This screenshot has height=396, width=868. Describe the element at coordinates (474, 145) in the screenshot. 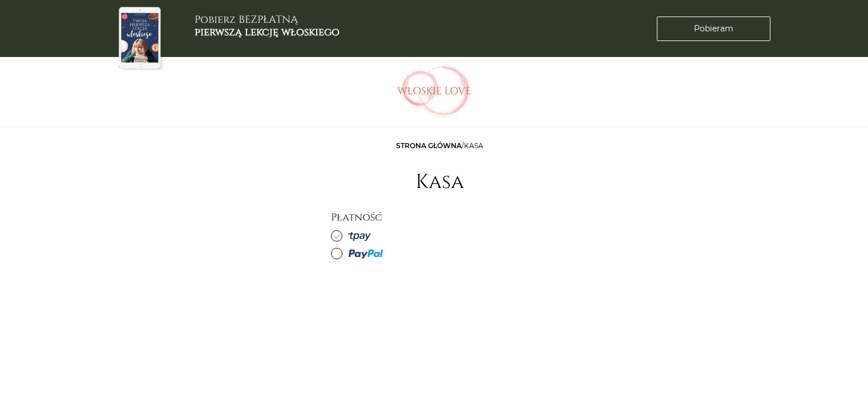

I see `span: Kasa` at that location.